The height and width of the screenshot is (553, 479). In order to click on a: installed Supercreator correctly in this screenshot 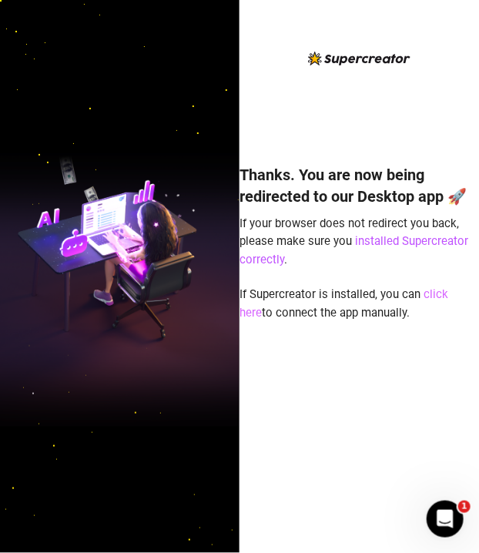, I will do `click(354, 250)`.